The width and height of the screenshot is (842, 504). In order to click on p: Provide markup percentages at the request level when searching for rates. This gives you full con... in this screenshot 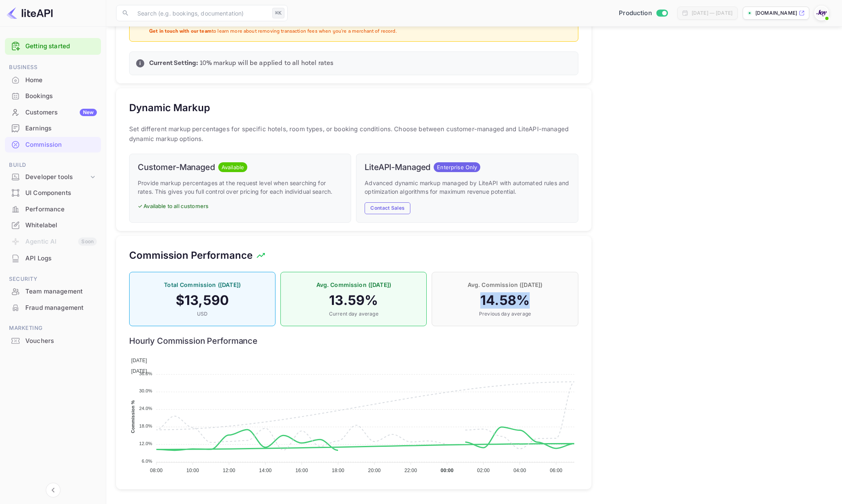, I will do `click(240, 187)`.